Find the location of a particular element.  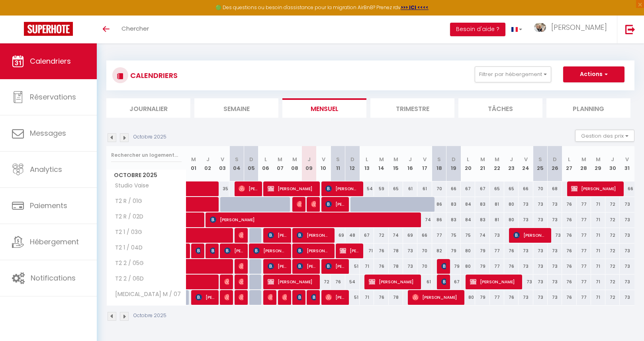

th: 22 is located at coordinates (497, 164).